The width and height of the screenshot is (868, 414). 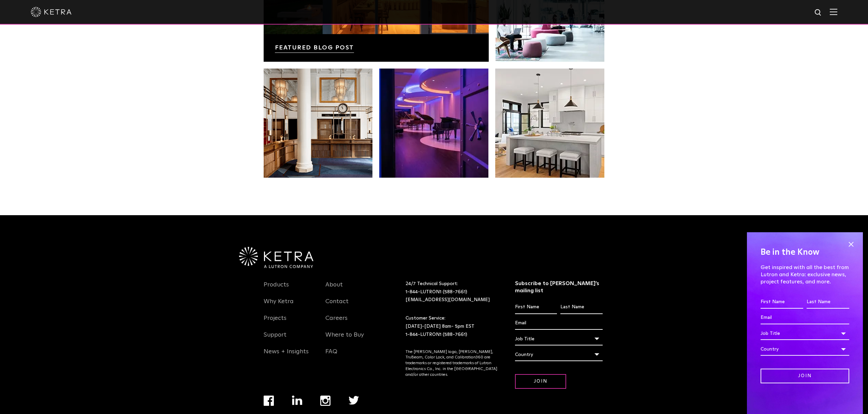 What do you see at coordinates (334, 289) in the screenshot?
I see `a: About` at bounding box center [334, 289].